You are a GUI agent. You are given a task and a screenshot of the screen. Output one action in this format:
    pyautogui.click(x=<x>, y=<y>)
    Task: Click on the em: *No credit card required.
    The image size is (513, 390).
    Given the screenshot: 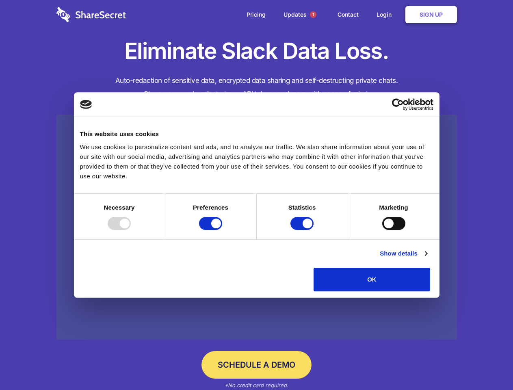 What is the action you would take?
    pyautogui.click(x=256, y=385)
    